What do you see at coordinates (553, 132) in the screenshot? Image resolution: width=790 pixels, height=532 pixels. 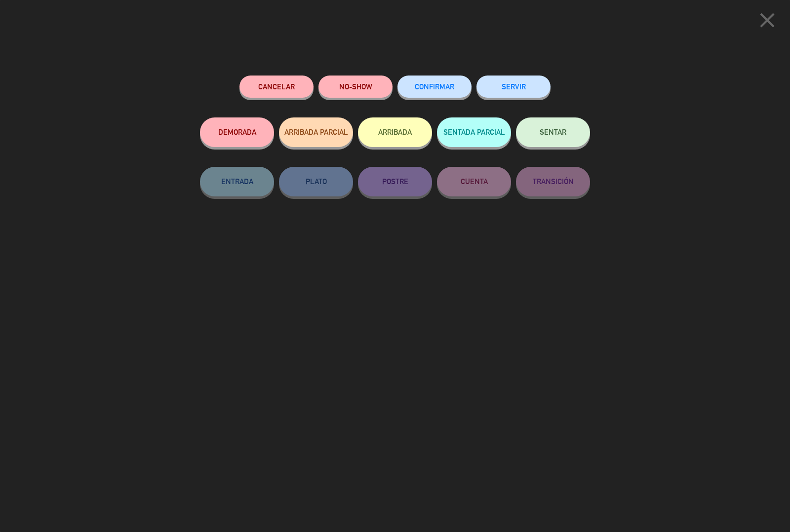 I see `button: SENTAR` at bounding box center [553, 132].